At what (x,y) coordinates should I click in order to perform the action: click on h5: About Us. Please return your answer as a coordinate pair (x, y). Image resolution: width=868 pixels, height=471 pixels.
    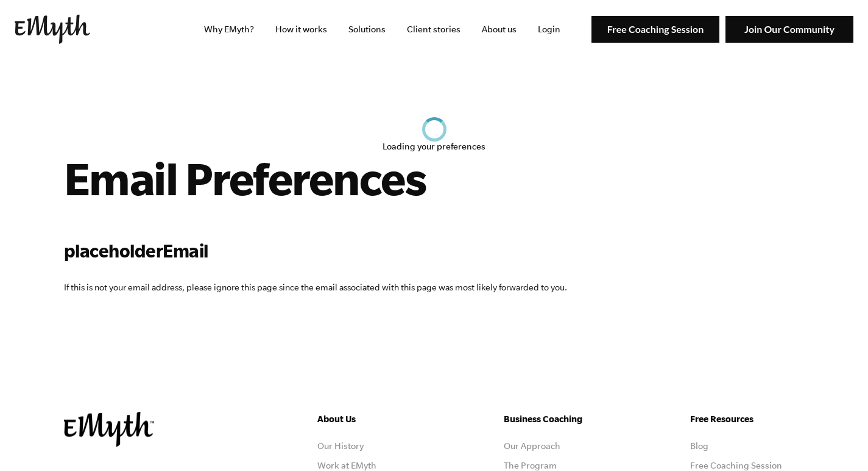
    Looking at the image, I should click on (375, 419).